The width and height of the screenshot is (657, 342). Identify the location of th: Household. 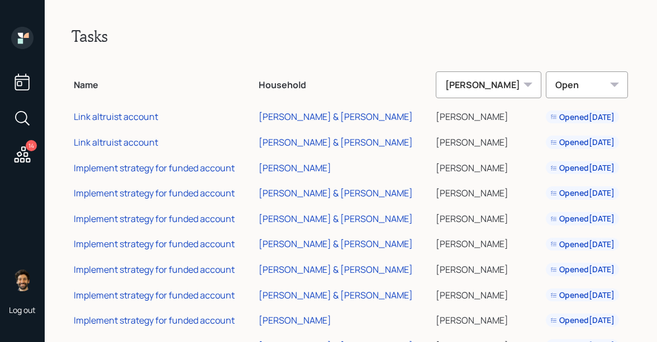
(345, 83).